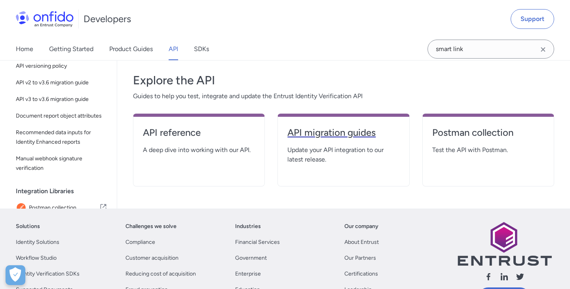 Image resolution: width=570 pixels, height=289 pixels. Describe the element at coordinates (248, 226) in the screenshot. I see `a: Industries` at that location.